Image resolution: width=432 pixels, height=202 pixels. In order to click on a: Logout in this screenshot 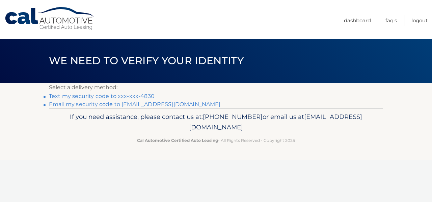, I will do `click(420, 20)`.